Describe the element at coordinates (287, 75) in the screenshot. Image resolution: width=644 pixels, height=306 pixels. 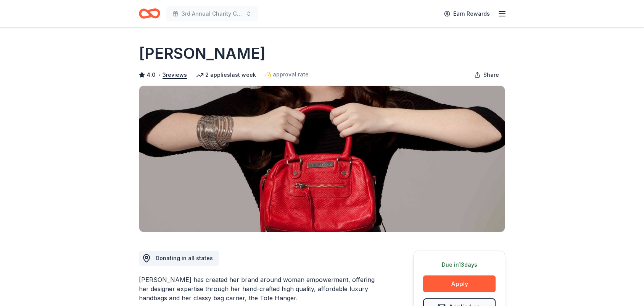
I see `a: approval rate` at that location.